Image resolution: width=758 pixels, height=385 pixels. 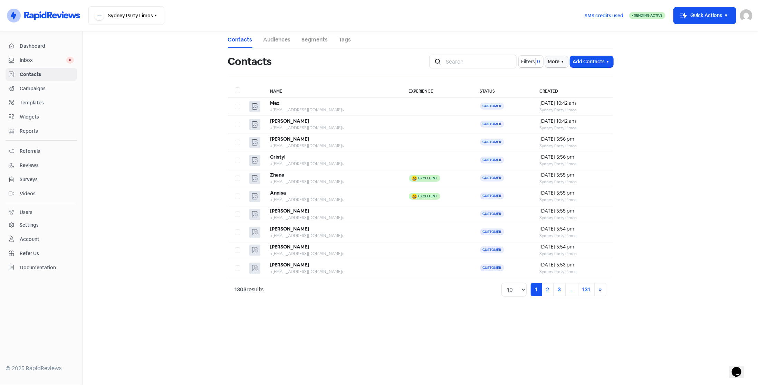 What do you see at coordinates (503, 90) in the screenshot?
I see `th: Status` at bounding box center [503, 90].